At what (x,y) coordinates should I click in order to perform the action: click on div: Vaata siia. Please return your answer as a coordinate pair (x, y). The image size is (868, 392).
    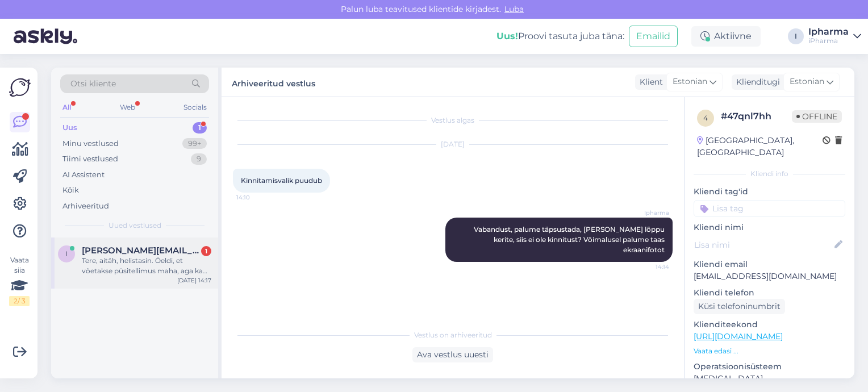
    Looking at the image, I should click on (20, 280).